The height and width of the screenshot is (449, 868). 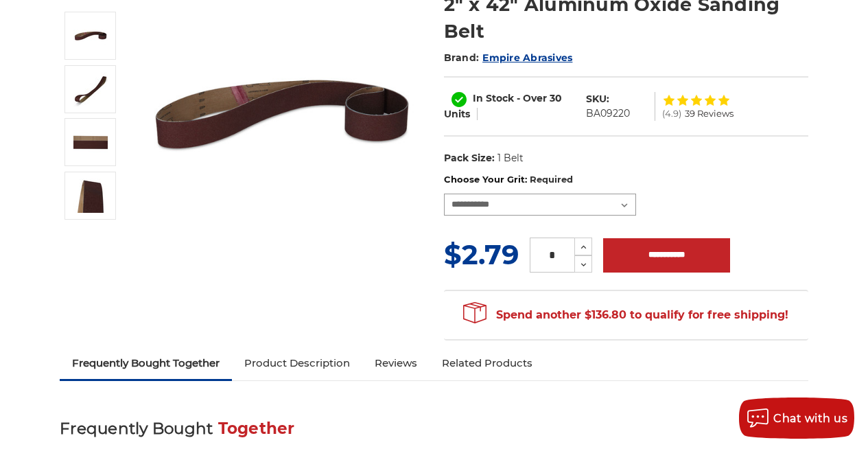 I want to click on span: Units, so click(x=457, y=114).